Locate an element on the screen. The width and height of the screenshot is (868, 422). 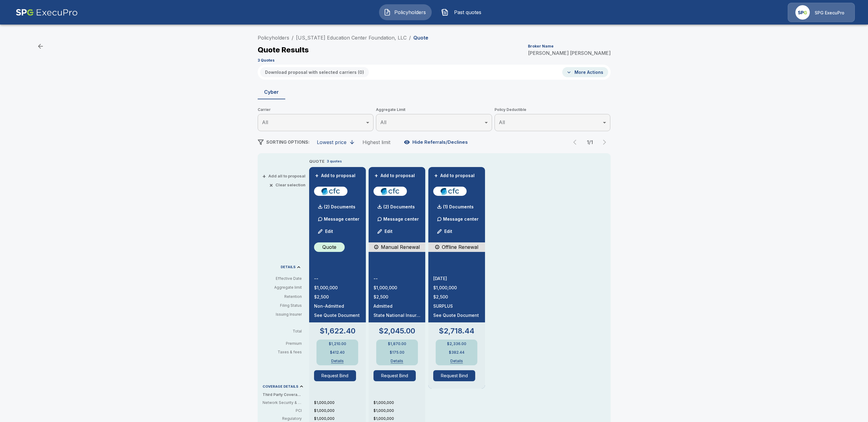
p: $2,718.44 is located at coordinates (456, 331).